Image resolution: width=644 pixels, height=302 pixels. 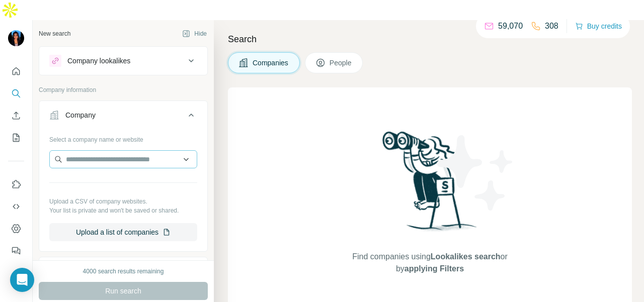 I want to click on p: Upload a CSV of company websites., so click(x=123, y=202).